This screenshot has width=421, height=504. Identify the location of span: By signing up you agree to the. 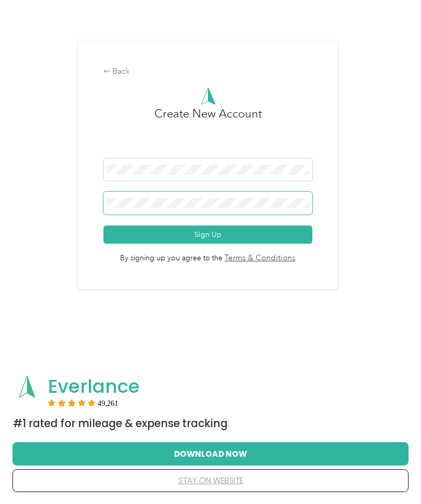
(208, 254).